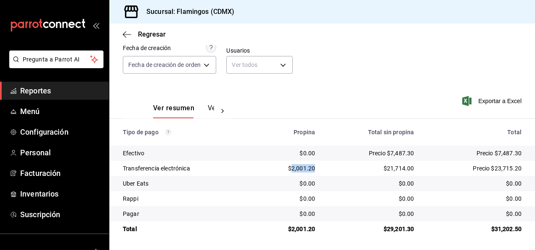 This screenshot has width=535, height=250. What do you see at coordinates (371, 229) in the screenshot?
I see `div: $29,201.30` at bounding box center [371, 229].